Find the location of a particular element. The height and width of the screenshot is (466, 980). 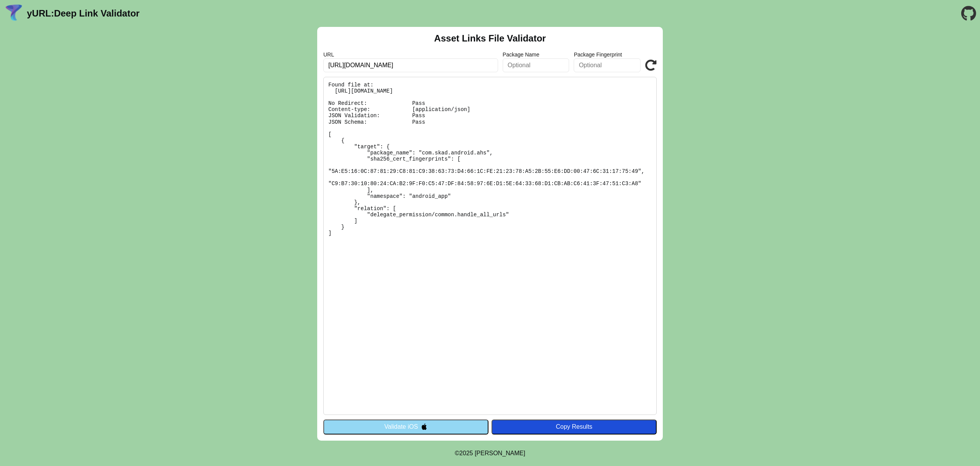

span: 2025 is located at coordinates (467, 453).